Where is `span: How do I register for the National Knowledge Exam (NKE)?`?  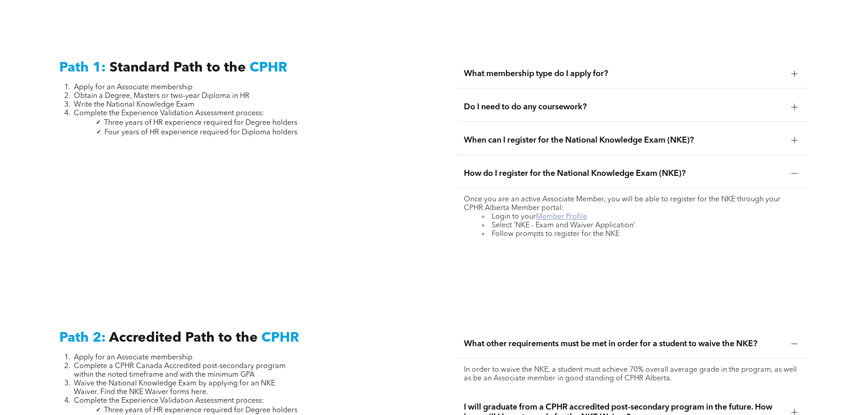
span: How do I register for the National Knowledge Exam (NKE)? is located at coordinates (624, 173).